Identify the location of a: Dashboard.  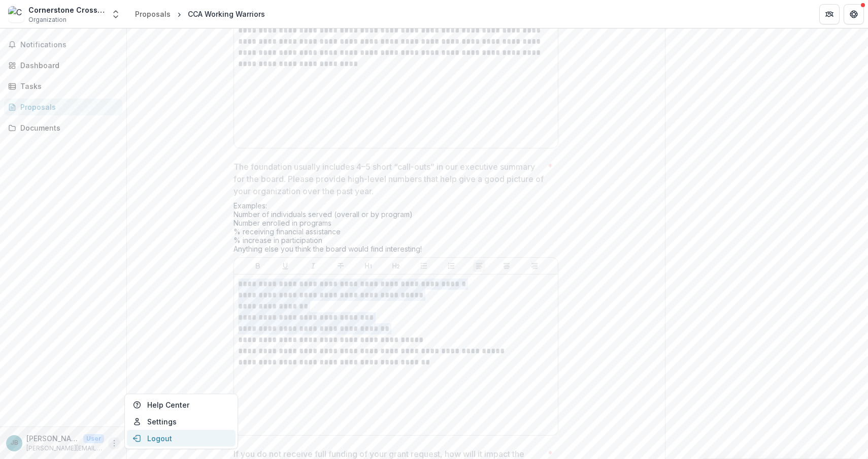
(63, 65).